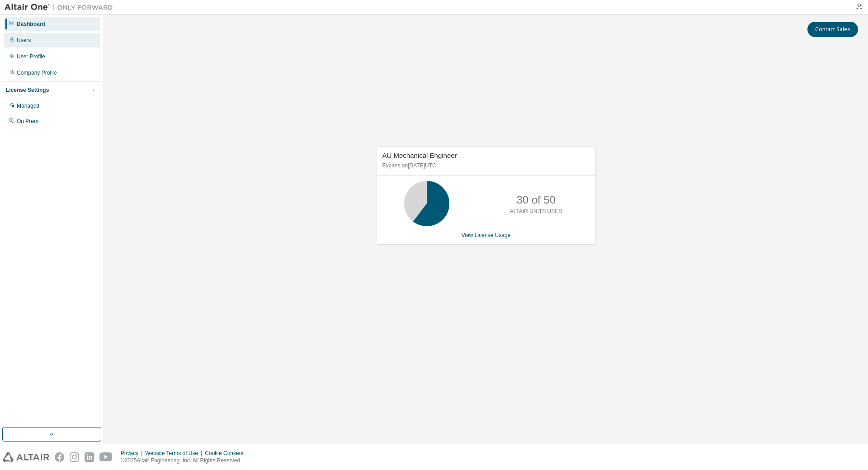 The image size is (868, 470). I want to click on div: On Prem, so click(28, 121).